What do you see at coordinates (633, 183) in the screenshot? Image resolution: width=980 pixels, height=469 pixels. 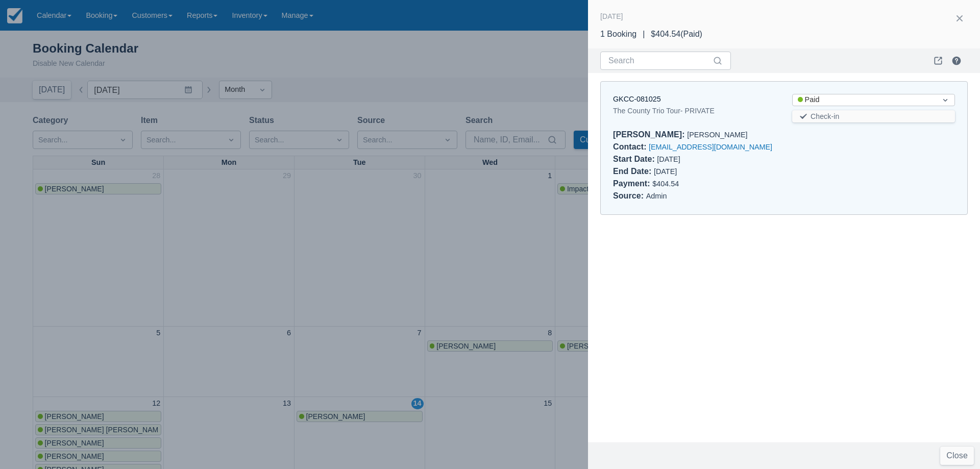 I see `div: Payment :` at bounding box center [633, 183].